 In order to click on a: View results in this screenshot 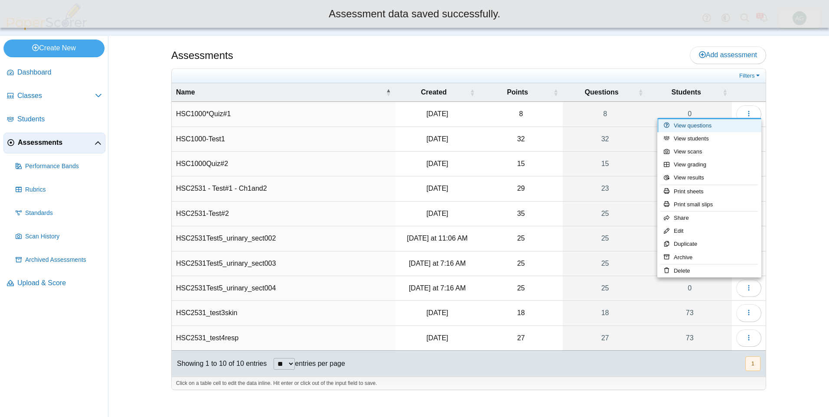, I will do `click(709, 178)`.